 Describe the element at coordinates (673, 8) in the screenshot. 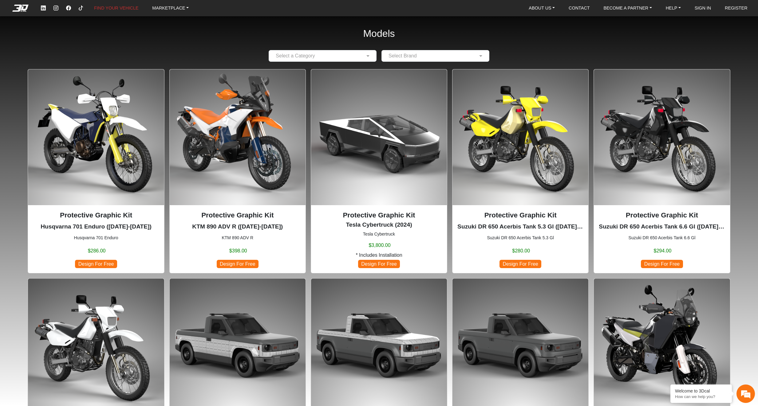

I see `a: HELP` at that location.